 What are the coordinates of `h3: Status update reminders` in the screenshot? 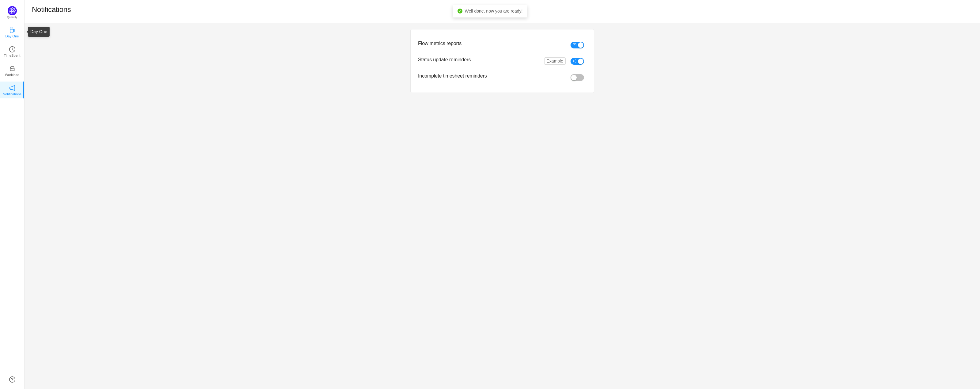 It's located at (473, 60).